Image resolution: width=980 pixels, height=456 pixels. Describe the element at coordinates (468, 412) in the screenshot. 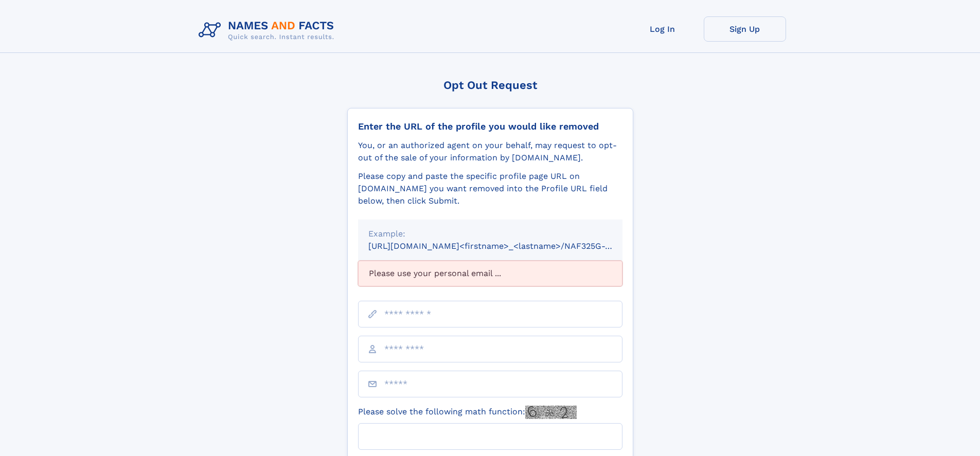

I see `label: Please solve the following math function:` at that location.